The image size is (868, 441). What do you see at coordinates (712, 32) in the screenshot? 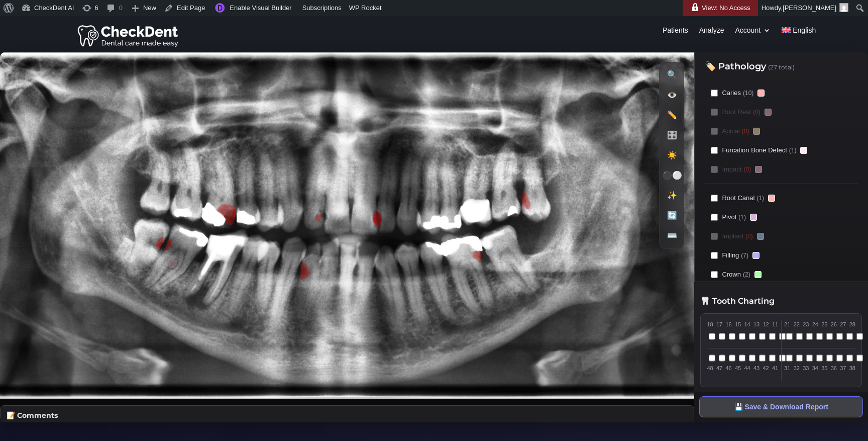
I see `a: Analyze` at bounding box center [712, 32].